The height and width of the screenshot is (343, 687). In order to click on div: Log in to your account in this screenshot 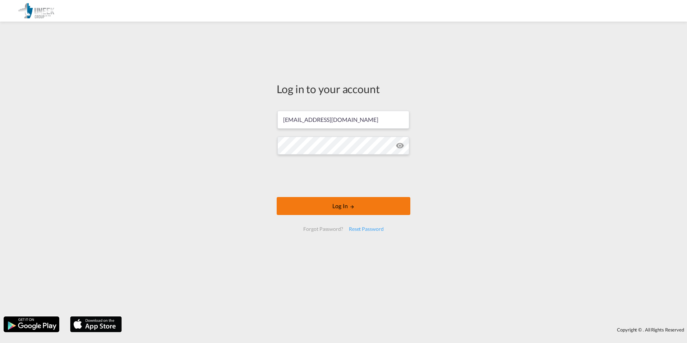, I will do `click(343, 89)`.